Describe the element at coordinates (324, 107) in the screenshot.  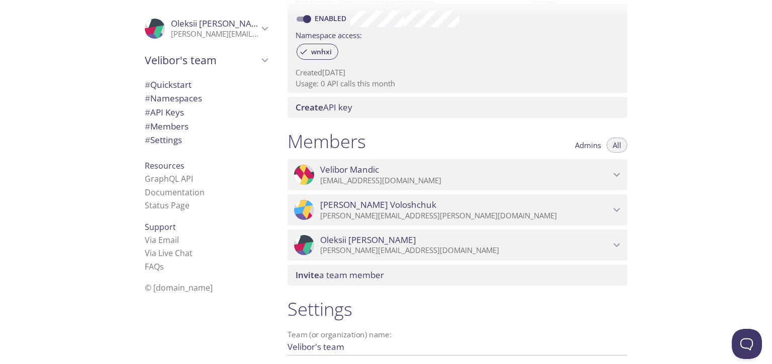
I see `span: API key` at that location.